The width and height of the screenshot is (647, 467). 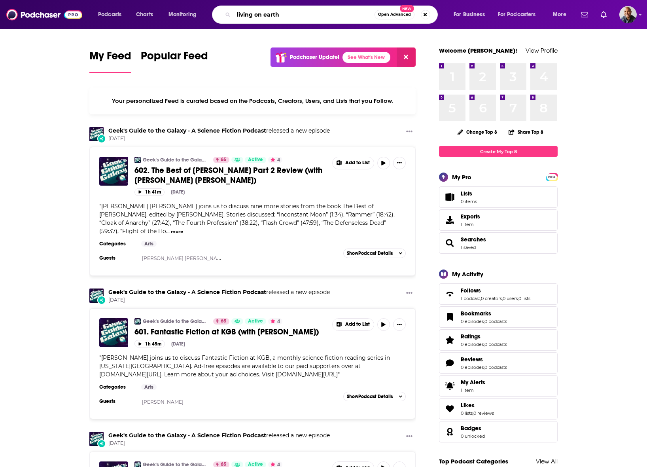 What do you see at coordinates (144, 15) in the screenshot?
I see `span: Charts` at bounding box center [144, 15].